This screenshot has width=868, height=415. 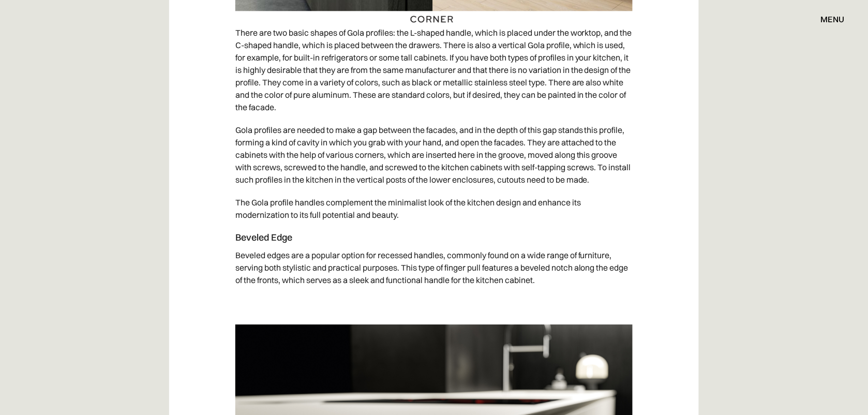 What do you see at coordinates (434, 268) in the screenshot?
I see `p: Beveled edges are a popular option for recessed handles, commonly found on a wide range of furnit...` at bounding box center [434, 268].